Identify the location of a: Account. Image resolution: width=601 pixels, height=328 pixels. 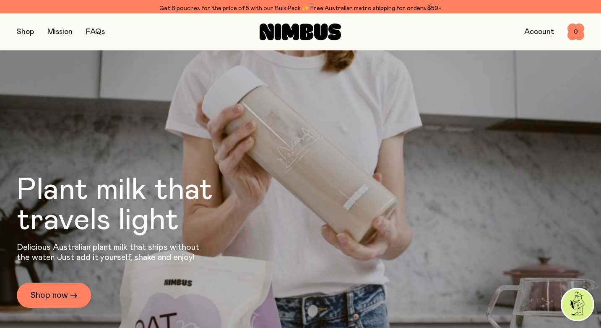
(539, 32).